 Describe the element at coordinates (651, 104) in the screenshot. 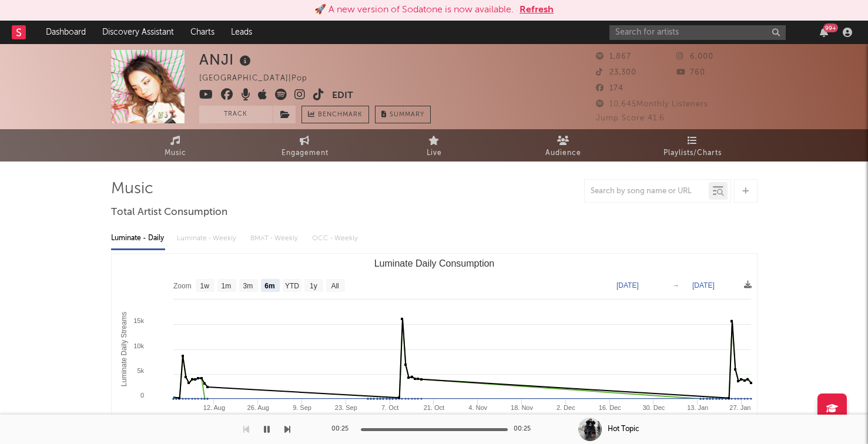

I see `span: 10,645 Monthly Listeners` at that location.